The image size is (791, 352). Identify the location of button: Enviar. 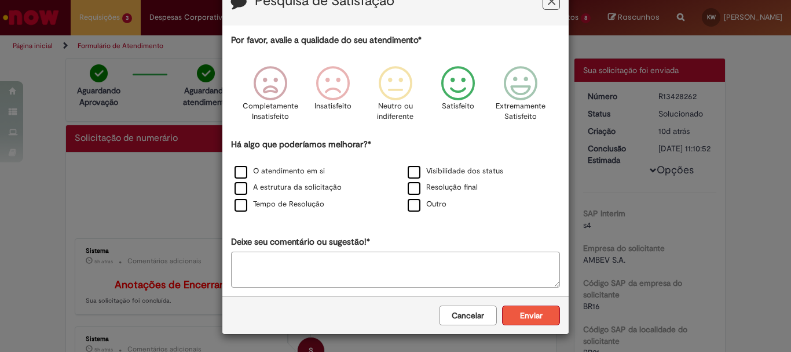
(531, 315).